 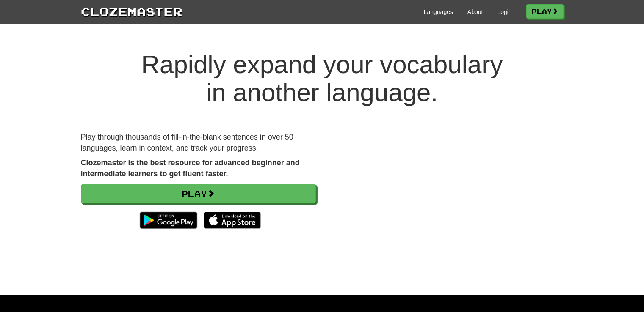 I want to click on img: Get it on Google Play, so click(x=168, y=221).